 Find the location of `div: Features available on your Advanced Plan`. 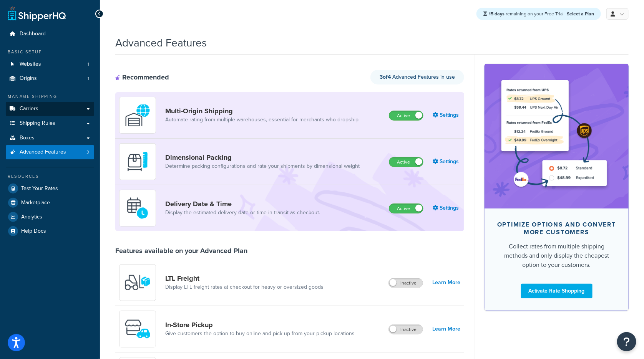

div: Features available on your Advanced Plan is located at coordinates (181, 251).